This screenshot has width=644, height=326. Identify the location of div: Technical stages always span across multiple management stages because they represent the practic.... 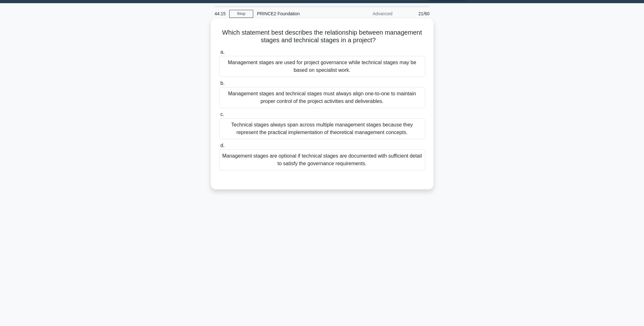
(322, 129).